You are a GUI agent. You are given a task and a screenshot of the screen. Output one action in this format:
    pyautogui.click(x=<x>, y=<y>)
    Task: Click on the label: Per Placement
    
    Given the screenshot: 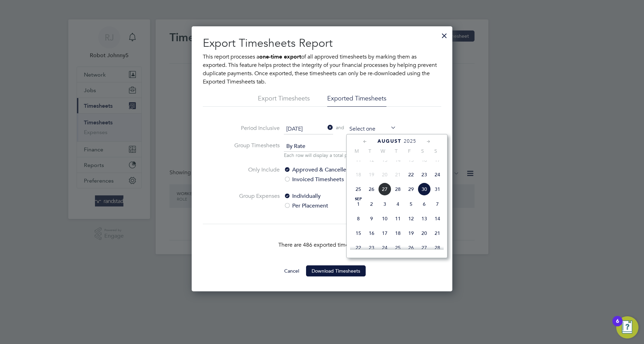 What is the action you would take?
    pyautogui.click(x=342, y=206)
    